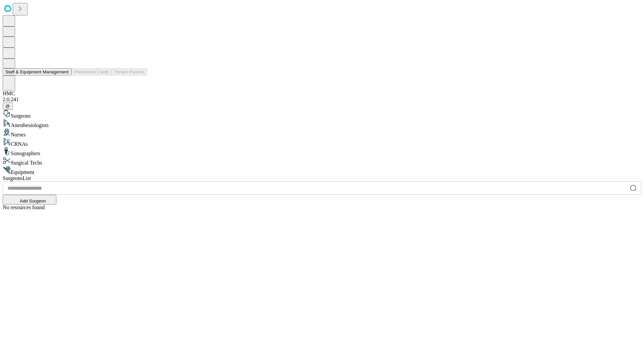 The width and height of the screenshot is (644, 362). What do you see at coordinates (130, 71) in the screenshot?
I see `button: Tenant Params` at bounding box center [130, 71].